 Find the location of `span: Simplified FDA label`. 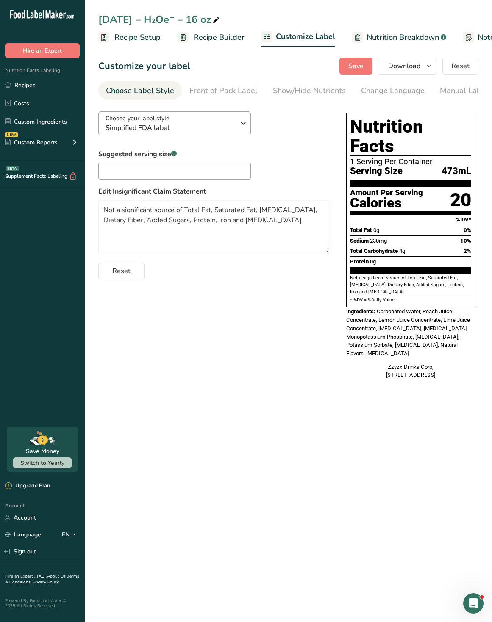

span: Simplified FDA label is located at coordinates (170, 128).